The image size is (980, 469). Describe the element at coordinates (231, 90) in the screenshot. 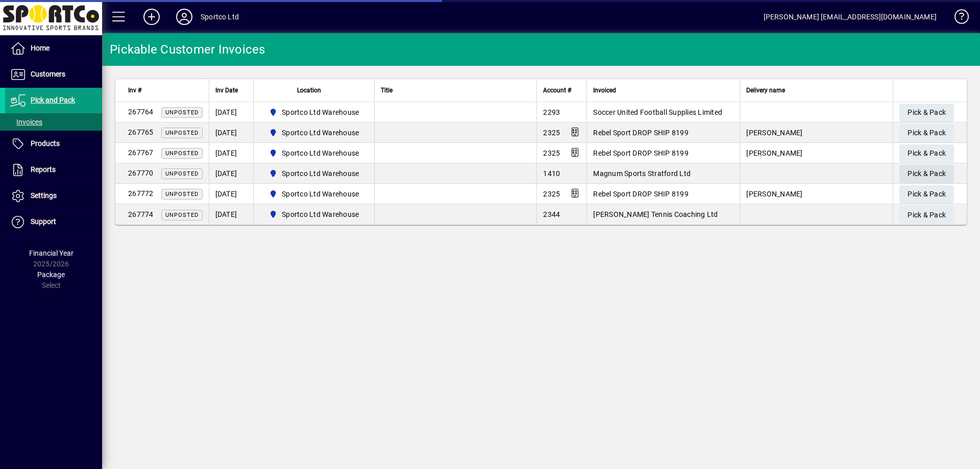

I see `div: Inv Date` at that location.